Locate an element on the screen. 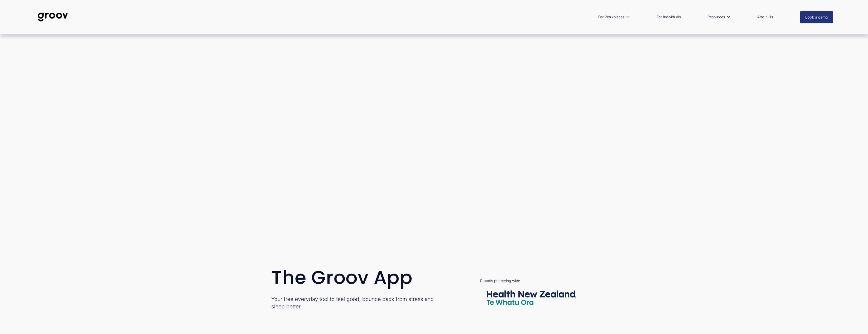 The height and width of the screenshot is (334, 868). img: Groov | Unlock Human Potential at Work and in Life is located at coordinates (53, 17).